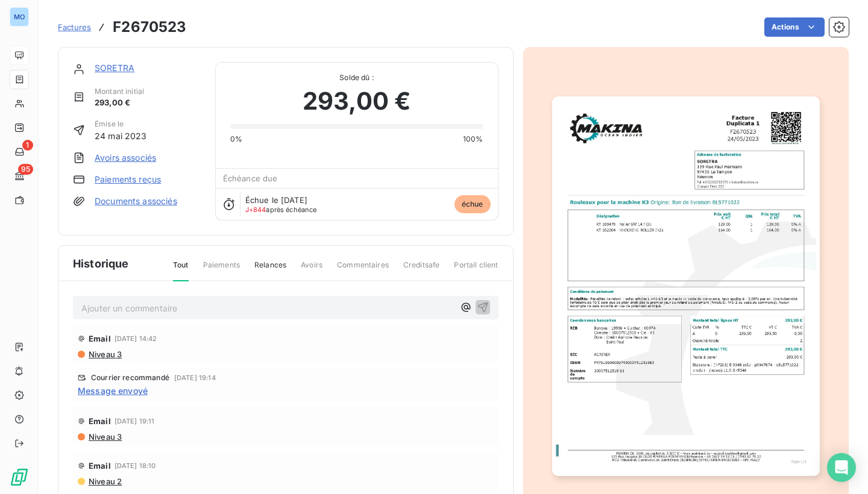 This screenshot has width=868, height=494. I want to click on span: Échéance due, so click(250, 179).